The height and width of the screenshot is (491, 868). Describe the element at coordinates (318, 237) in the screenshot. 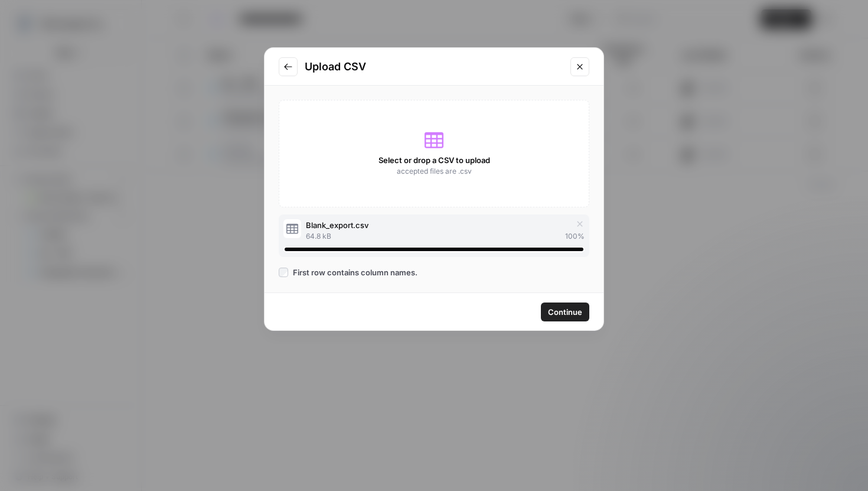

I see `span: 64.8 kB` at that location.